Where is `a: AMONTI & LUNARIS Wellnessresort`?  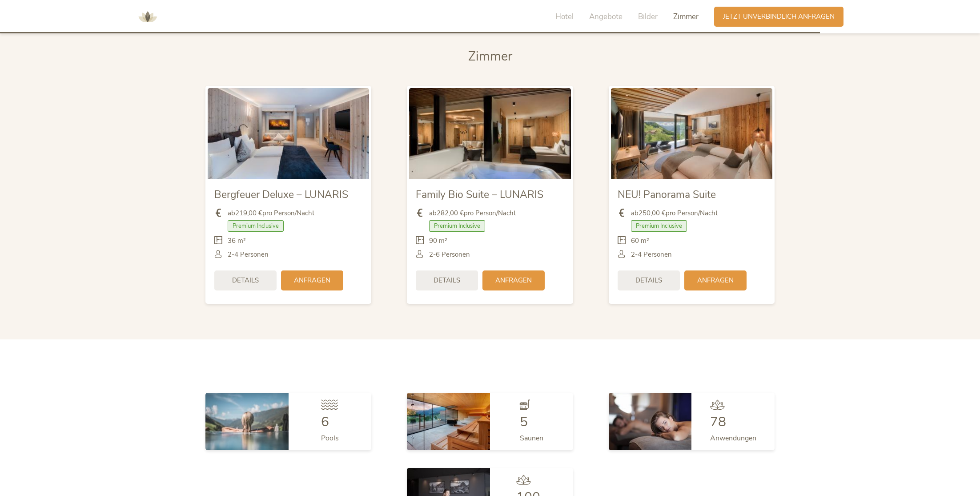
a: AMONTI & LUNARIS Wellnessresort is located at coordinates (148, 17).